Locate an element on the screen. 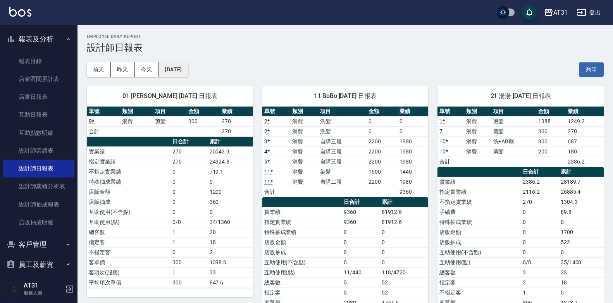  th: 累計 is located at coordinates (230, 142).